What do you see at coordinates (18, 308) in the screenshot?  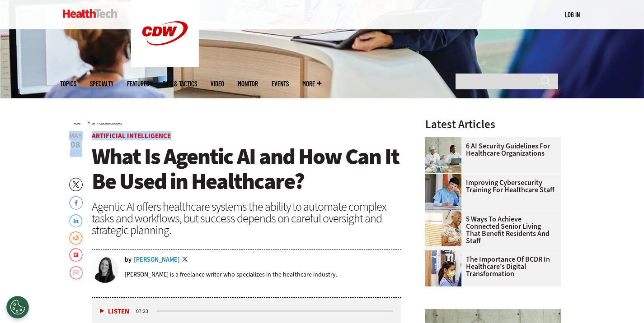 I see `button: Open Preferences` at bounding box center [18, 308].